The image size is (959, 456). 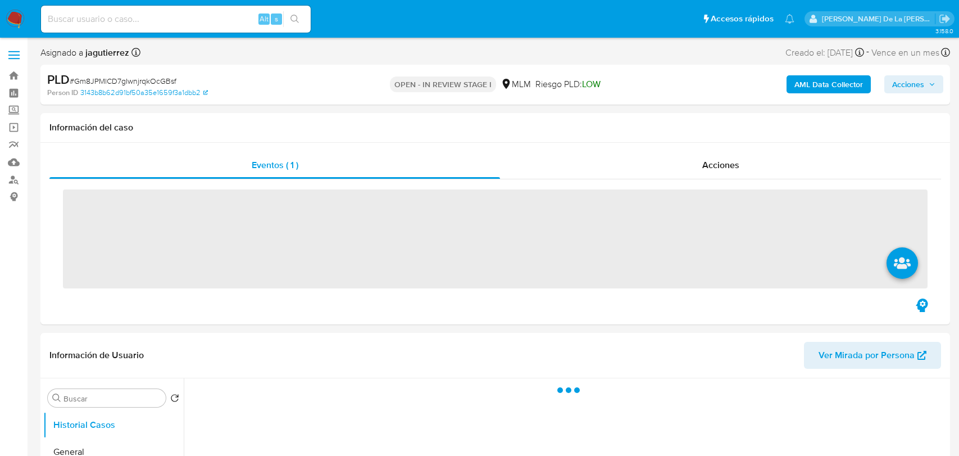 I want to click on h1: Información del caso, so click(x=495, y=128).